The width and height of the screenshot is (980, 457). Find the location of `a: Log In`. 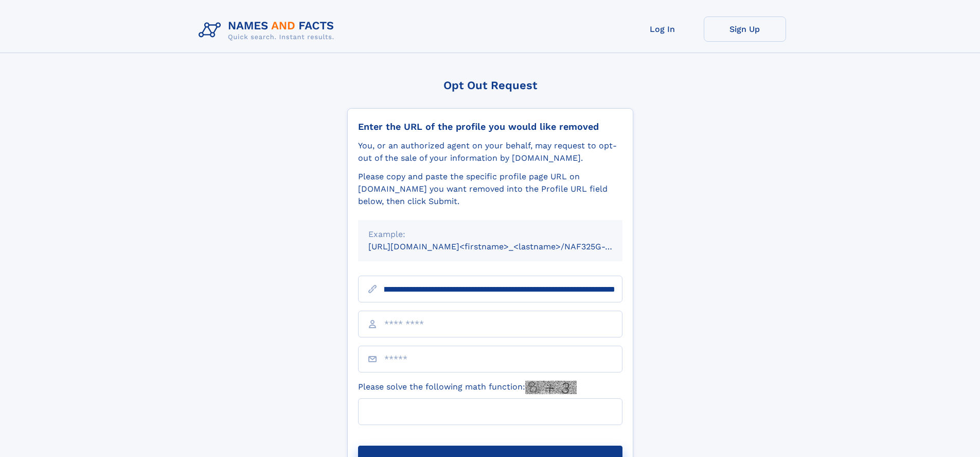

a: Log In is located at coordinates (663, 29).